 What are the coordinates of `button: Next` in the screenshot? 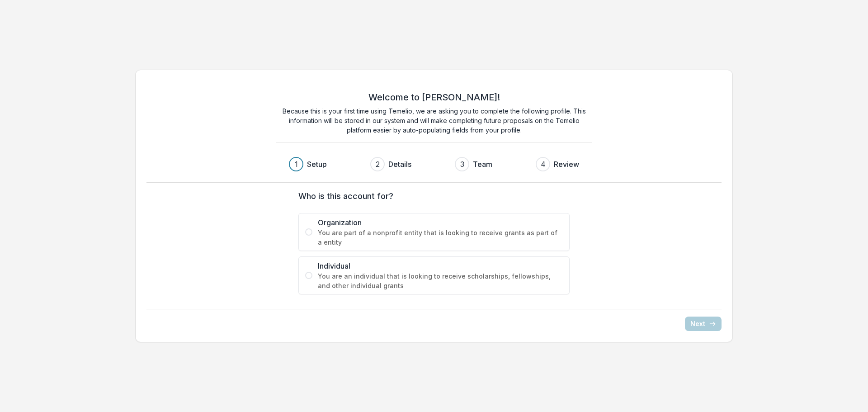 It's located at (703, 324).